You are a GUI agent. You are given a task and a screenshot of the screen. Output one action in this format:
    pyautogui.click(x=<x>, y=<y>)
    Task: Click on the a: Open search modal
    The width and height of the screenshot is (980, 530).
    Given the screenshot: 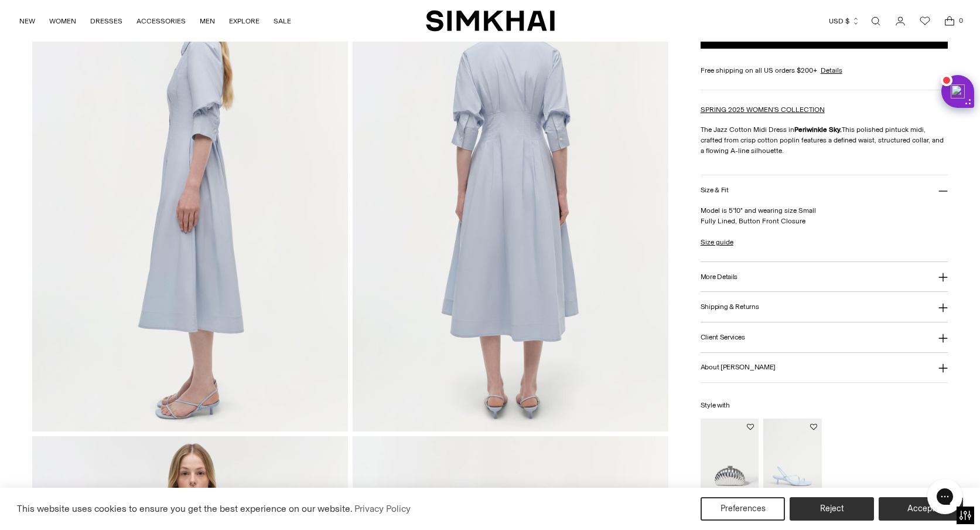 What is the action you would take?
    pyautogui.click(x=876, y=21)
    